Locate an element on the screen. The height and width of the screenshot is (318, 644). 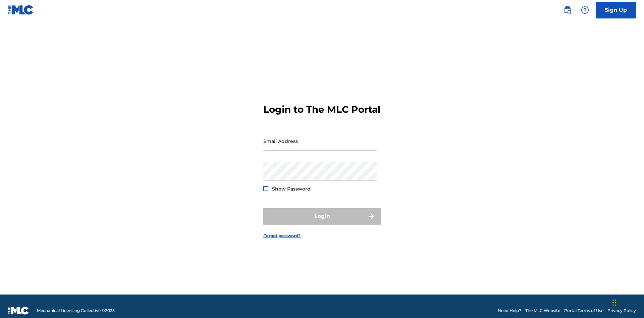
div: Drag is located at coordinates (614, 302).